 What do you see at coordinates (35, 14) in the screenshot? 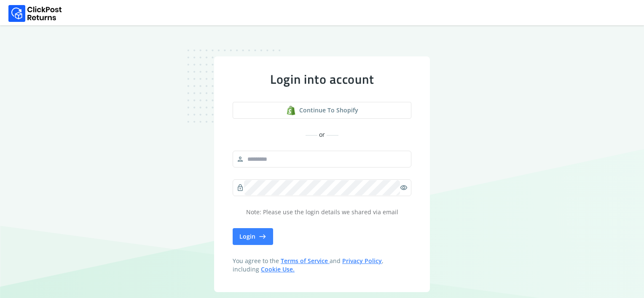
I see `img: Logo` at bounding box center [35, 14].